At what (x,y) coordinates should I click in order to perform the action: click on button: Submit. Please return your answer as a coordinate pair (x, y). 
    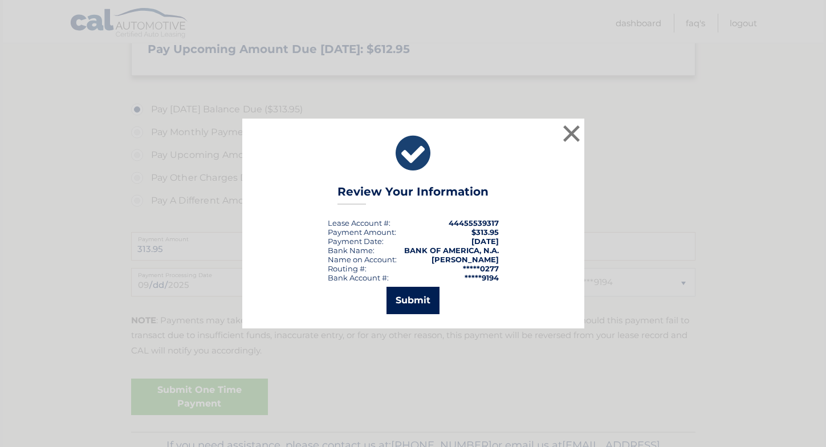
    Looking at the image, I should click on (413, 300).